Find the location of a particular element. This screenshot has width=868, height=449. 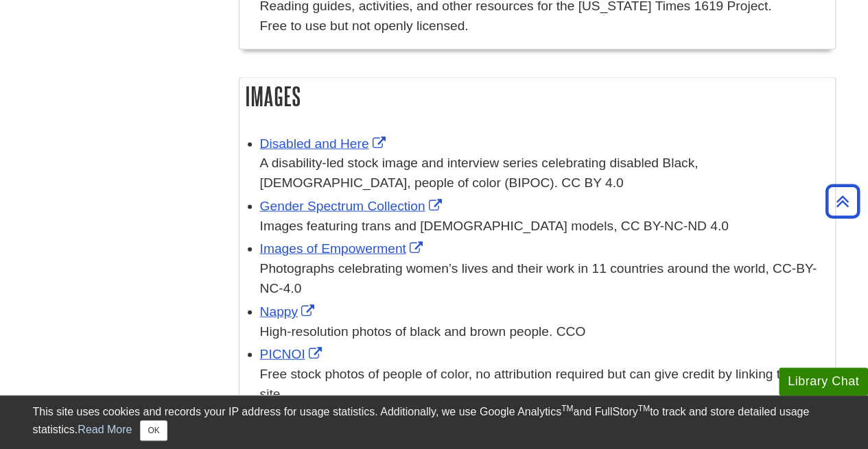

h2: Images is located at coordinates (538, 96).